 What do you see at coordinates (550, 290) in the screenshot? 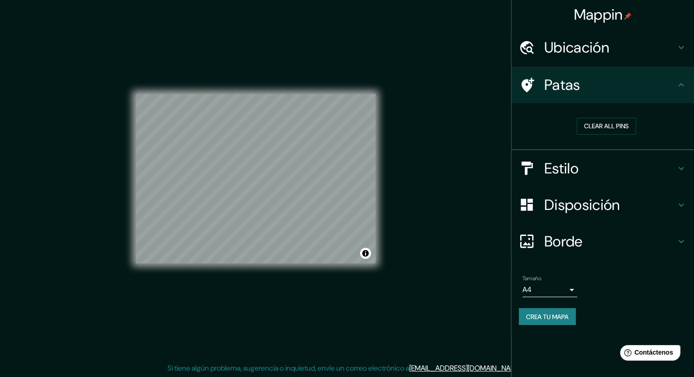
I see `div: A4` at bounding box center [550, 290].